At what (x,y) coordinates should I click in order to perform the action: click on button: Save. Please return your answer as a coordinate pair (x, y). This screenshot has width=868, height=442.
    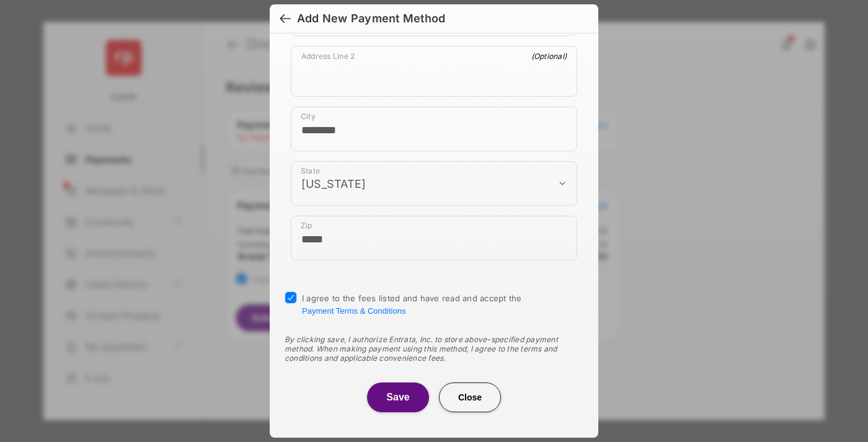
    Looking at the image, I should click on (398, 398).